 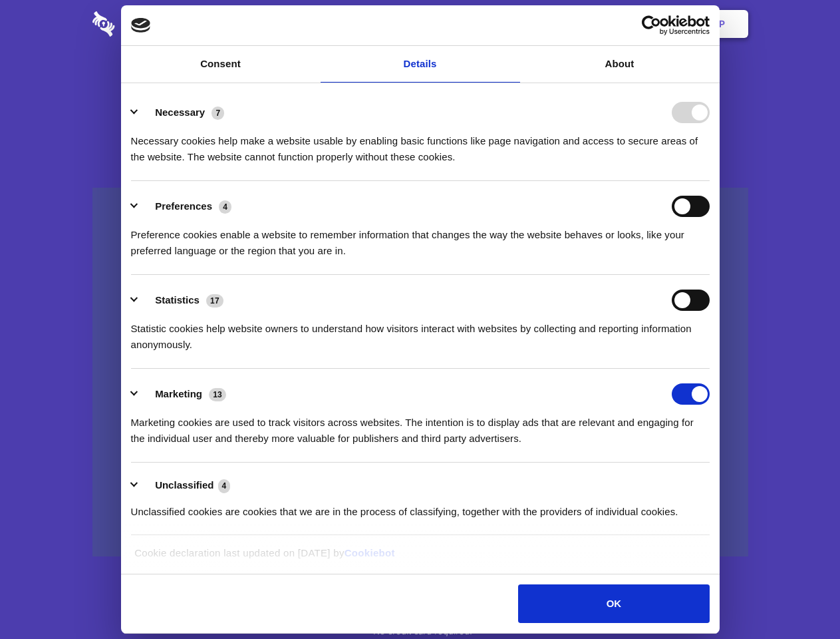 I want to click on img: logo-wordmark-white-trans-d4663122ce5f474addd5e946df7df03e33cb6a1c49d2221995e7729f52c070b2.svg, so click(x=149, y=24).